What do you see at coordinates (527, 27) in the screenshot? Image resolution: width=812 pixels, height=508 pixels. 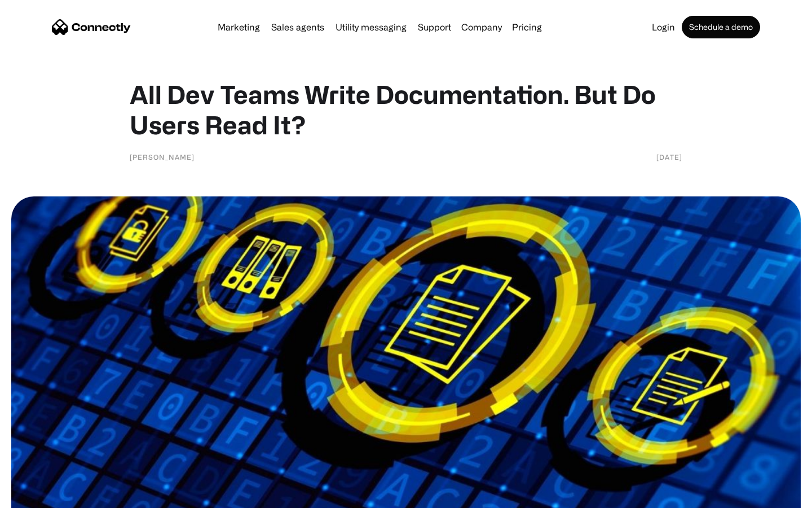 I see `a: Pricing` at bounding box center [527, 27].